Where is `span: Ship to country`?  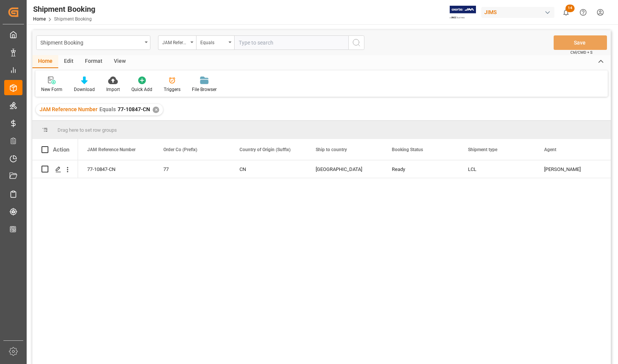
span: Ship to country is located at coordinates (331, 150).